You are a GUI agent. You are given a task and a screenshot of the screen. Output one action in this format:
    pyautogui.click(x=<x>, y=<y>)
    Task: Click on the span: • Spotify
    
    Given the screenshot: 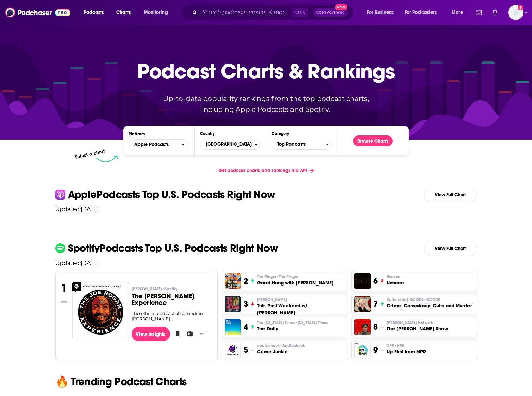 What is the action you would take?
    pyautogui.click(x=170, y=289)
    